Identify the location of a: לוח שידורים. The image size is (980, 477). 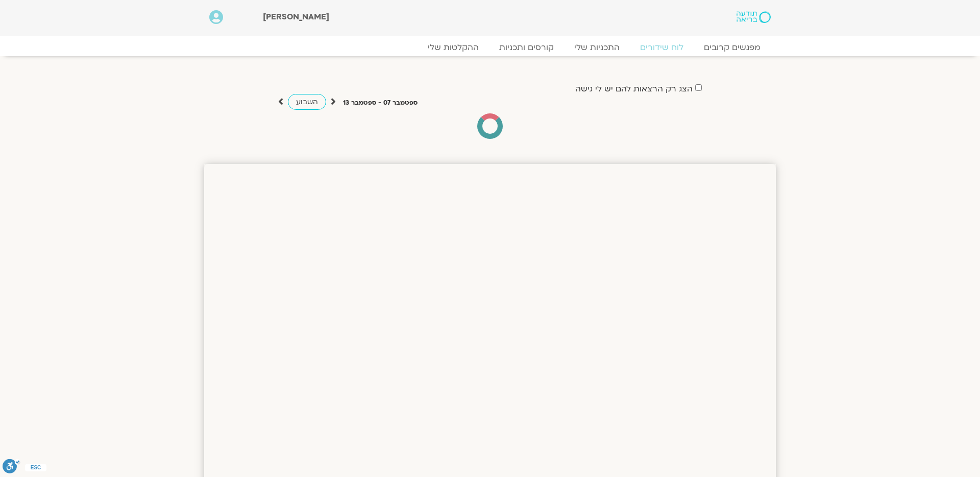
(662, 48).